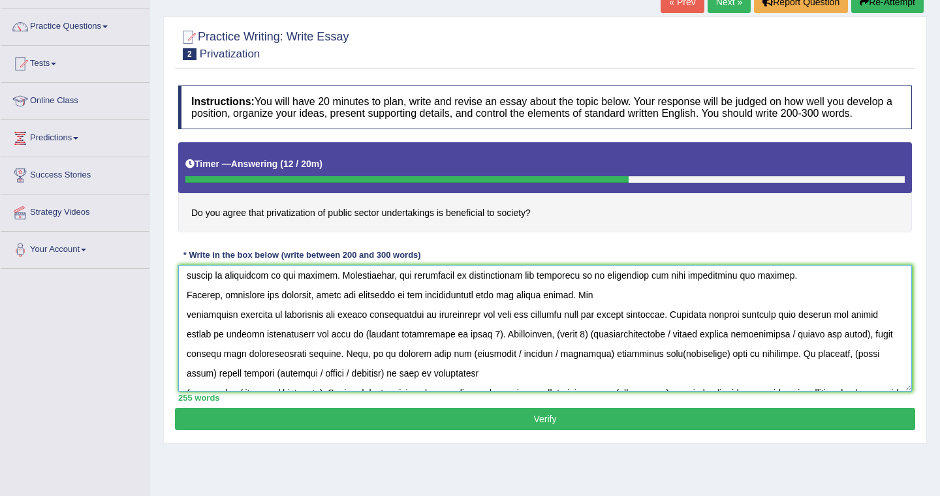  Describe the element at coordinates (75, 248) in the screenshot. I see `a: Your Account` at that location.